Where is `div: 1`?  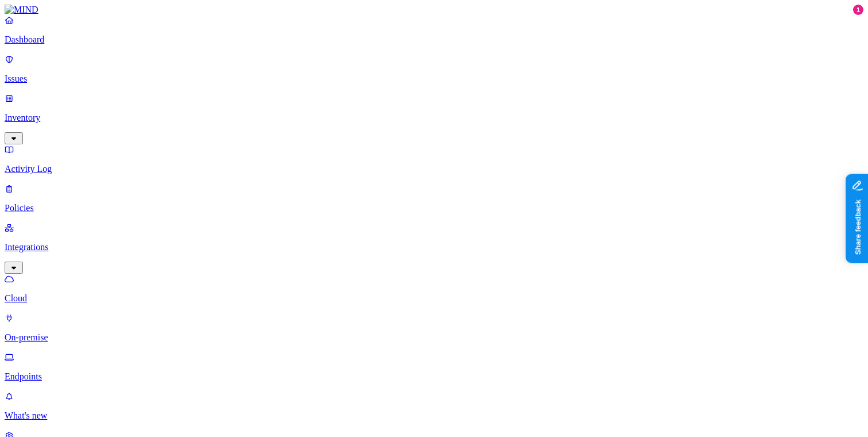 div: 1 is located at coordinates (859, 10).